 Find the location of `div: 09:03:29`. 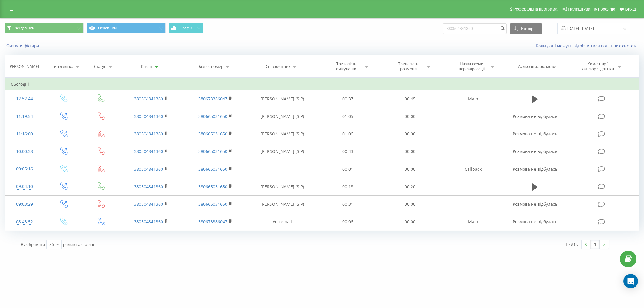

div: 09:03:29 is located at coordinates (24, 204).